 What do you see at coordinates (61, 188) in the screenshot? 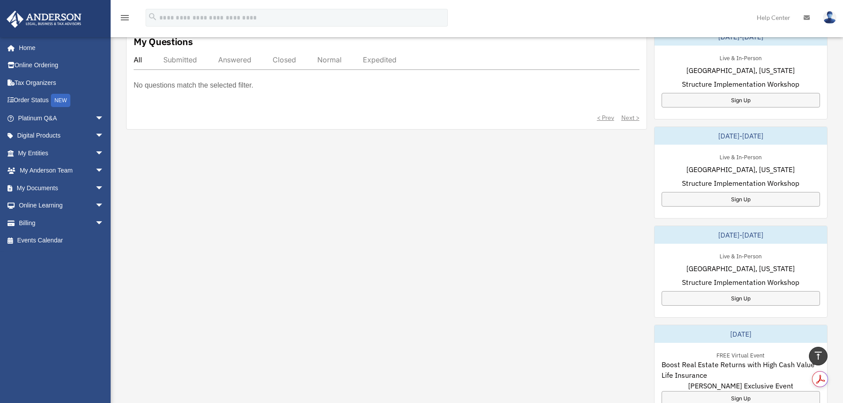
I see `a: My Documentsarrow_drop_down` at bounding box center [61, 188].